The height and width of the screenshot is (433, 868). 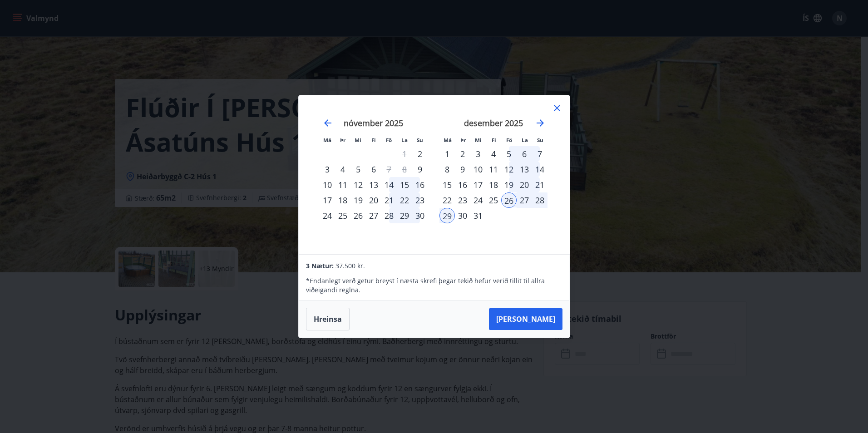 I want to click on div: 23, so click(x=462, y=200).